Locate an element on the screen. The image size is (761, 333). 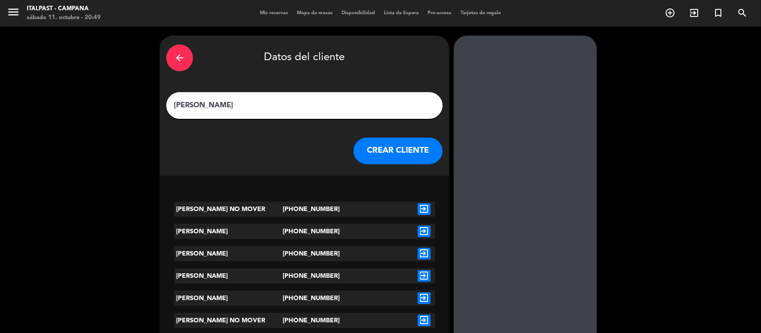
i: search is located at coordinates (742, 13).